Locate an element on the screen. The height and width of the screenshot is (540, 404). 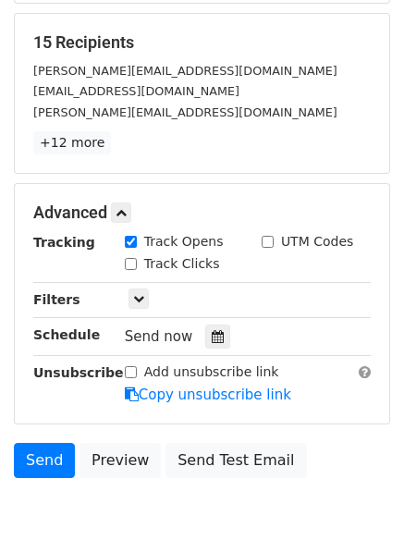
strong: Filters is located at coordinates (56, 299).